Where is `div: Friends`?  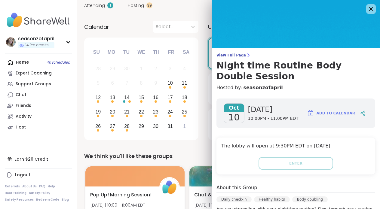 div: Friends is located at coordinates (23, 106).